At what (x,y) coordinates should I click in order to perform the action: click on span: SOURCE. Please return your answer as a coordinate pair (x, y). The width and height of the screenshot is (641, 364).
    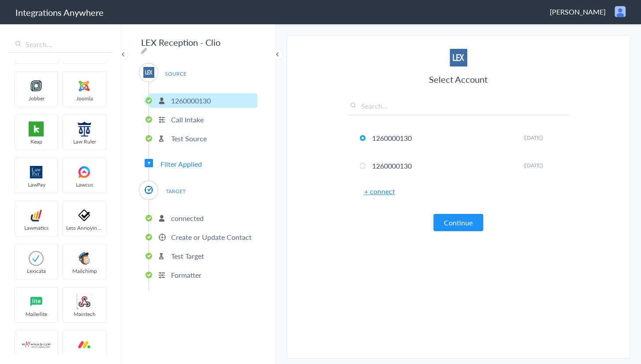
    Looking at the image, I should click on (175, 74).